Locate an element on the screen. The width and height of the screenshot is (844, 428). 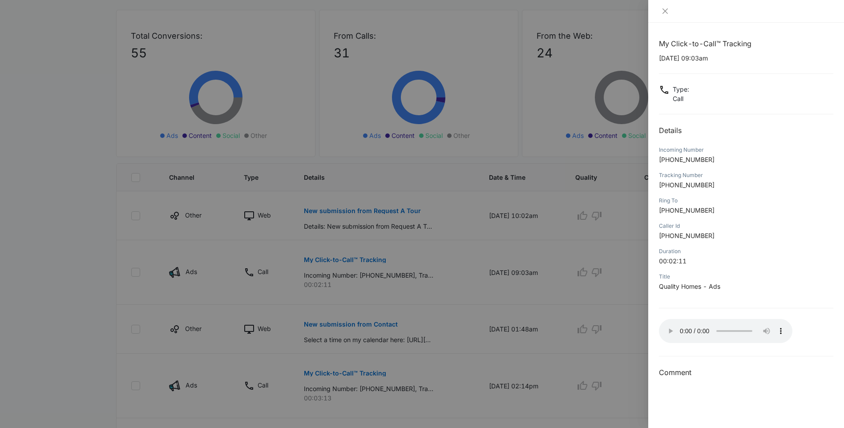
div: Title is located at coordinates (746, 277).